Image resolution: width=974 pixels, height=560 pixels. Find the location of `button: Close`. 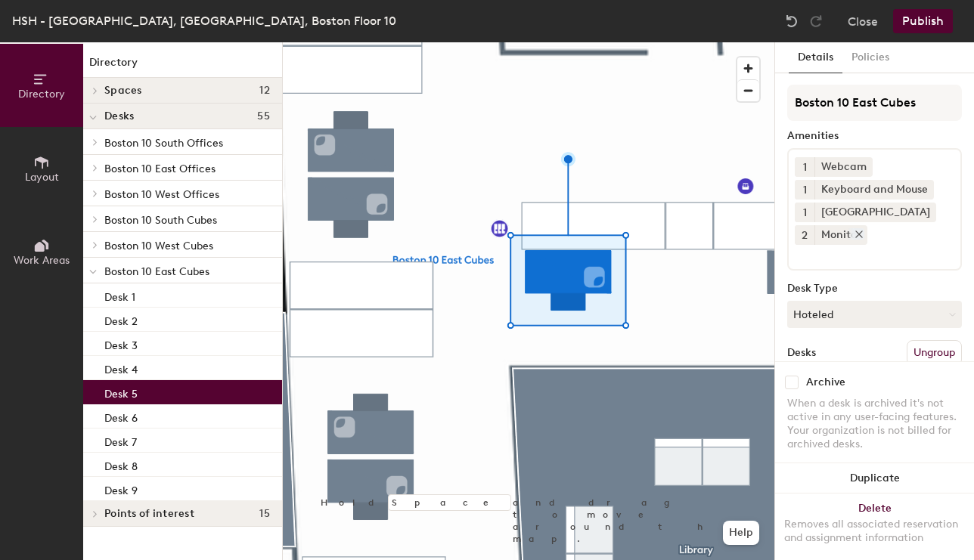

button: Close is located at coordinates (863, 21).